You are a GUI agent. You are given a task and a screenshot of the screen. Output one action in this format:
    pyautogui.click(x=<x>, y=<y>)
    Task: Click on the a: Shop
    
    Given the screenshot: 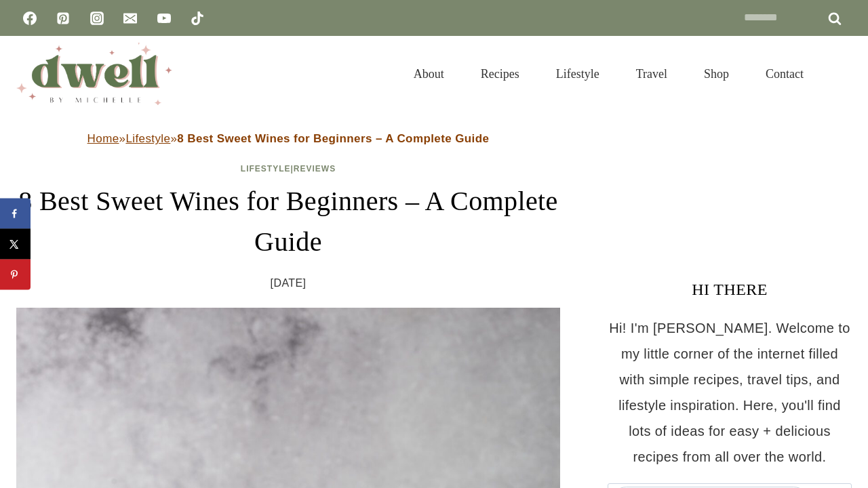 What is the action you would take?
    pyautogui.click(x=716, y=74)
    